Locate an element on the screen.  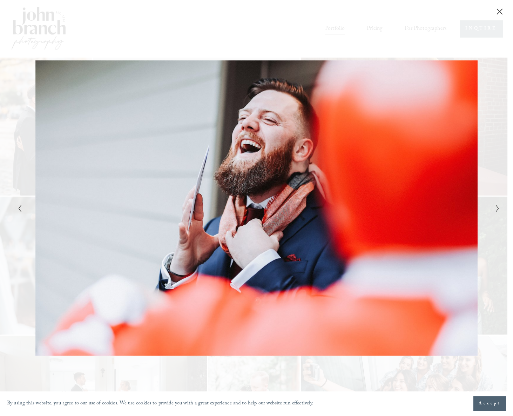
button: Close is located at coordinates (500, 12).